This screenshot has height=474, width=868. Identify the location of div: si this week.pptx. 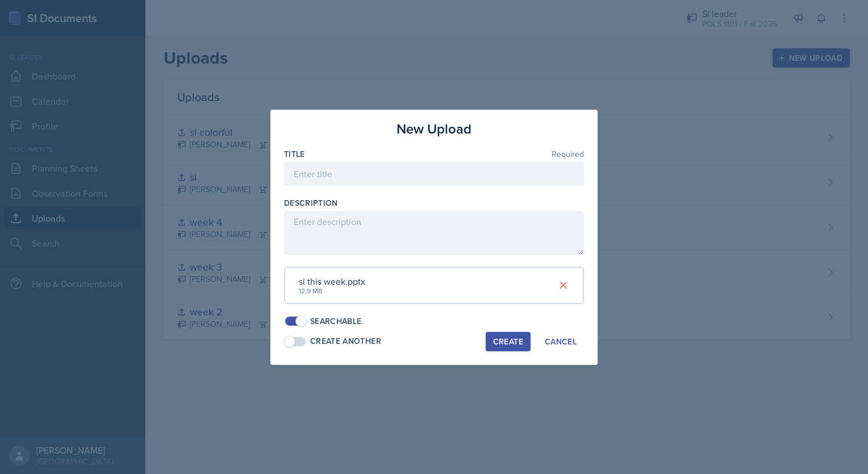
(332, 281).